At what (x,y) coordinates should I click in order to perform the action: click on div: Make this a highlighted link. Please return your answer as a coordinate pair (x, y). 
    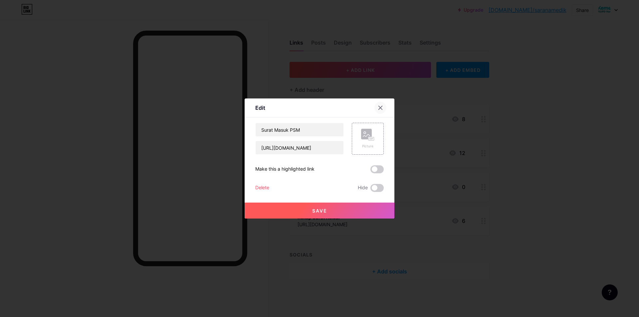
    Looking at the image, I should click on (285, 169).